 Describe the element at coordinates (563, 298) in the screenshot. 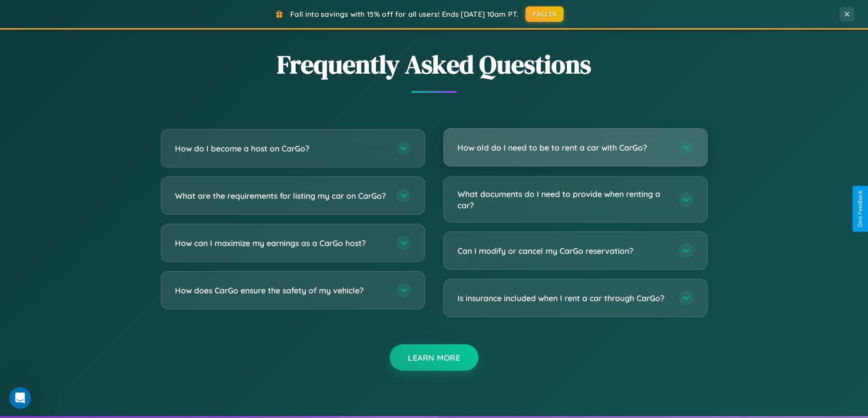

I see `h3: Is insurance included when I rent a car through CarGo?` at that location.